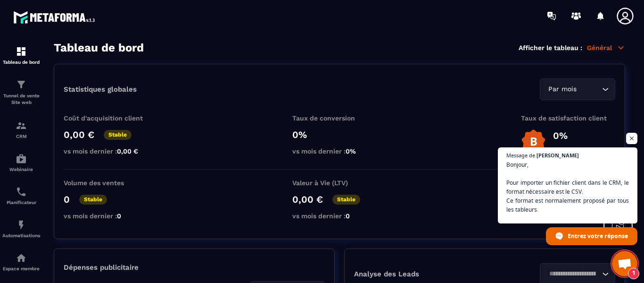 This screenshot has width=644, height=283. Describe the element at coordinates (22, 136) in the screenshot. I see `p: CRM` at that location.